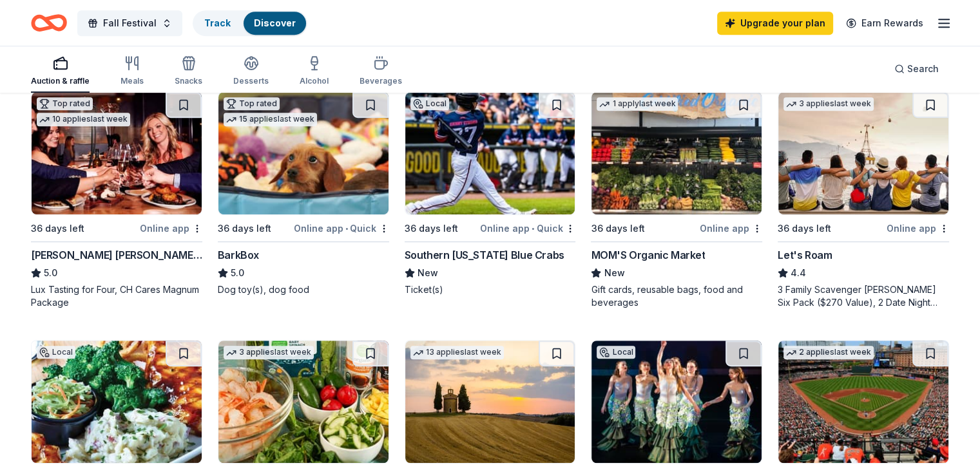 The width and height of the screenshot is (980, 470). Describe the element at coordinates (270, 119) in the screenshot. I see `div: 15 applies last week` at that location.